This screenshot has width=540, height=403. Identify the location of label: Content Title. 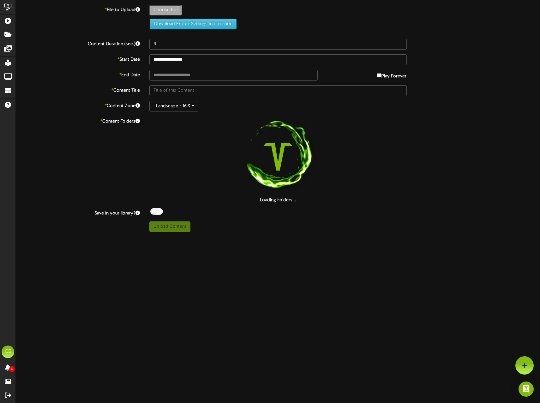
(78, 89).